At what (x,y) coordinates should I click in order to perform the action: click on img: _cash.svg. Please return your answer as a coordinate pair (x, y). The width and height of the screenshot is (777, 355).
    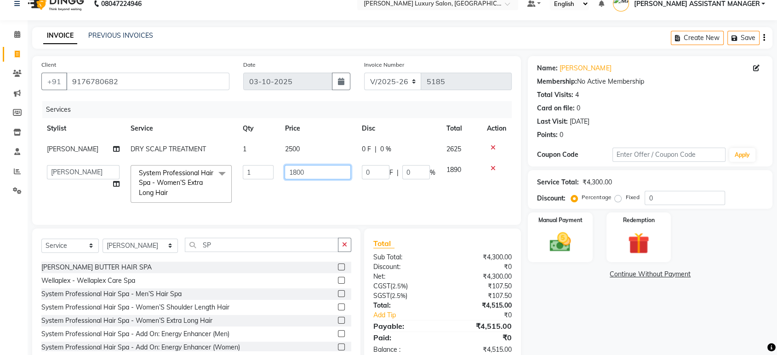
    Looking at the image, I should click on (560, 242).